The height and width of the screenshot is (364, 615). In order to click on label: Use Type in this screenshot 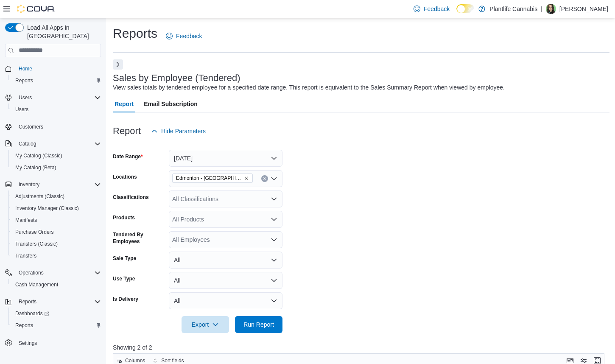, I will do `click(124, 279)`.